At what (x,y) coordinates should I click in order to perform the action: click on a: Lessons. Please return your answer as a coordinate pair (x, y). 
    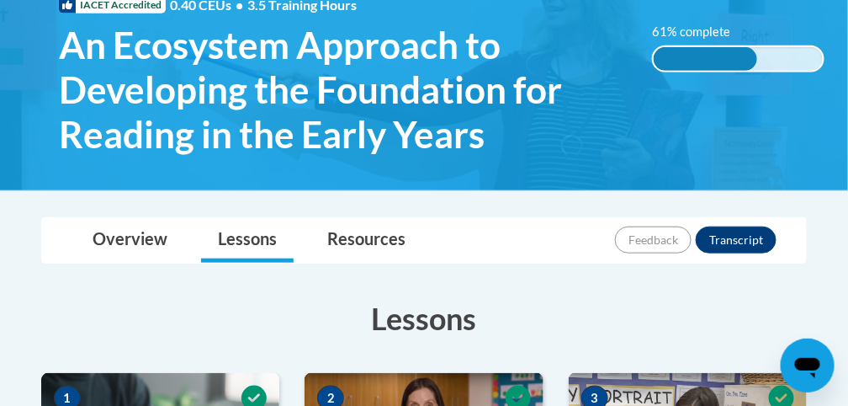
    Looking at the image, I should click on (247, 240).